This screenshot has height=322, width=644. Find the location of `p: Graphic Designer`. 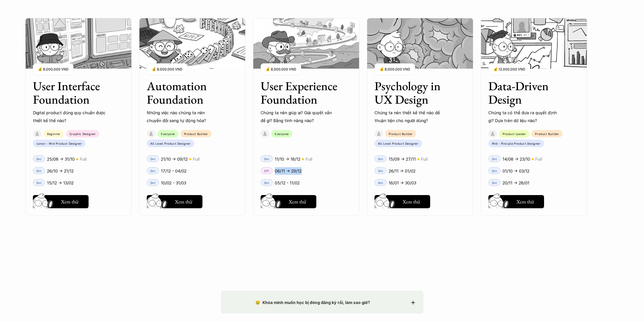

p: Graphic Designer is located at coordinates (83, 134).